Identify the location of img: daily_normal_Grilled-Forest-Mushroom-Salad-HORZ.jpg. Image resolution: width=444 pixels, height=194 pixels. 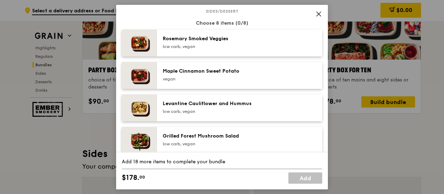
(139, 140).